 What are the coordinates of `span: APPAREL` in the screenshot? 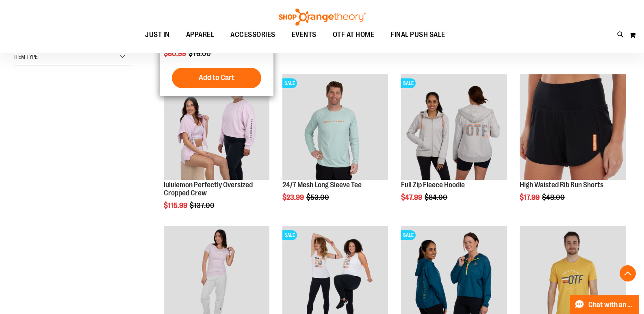 It's located at (200, 34).